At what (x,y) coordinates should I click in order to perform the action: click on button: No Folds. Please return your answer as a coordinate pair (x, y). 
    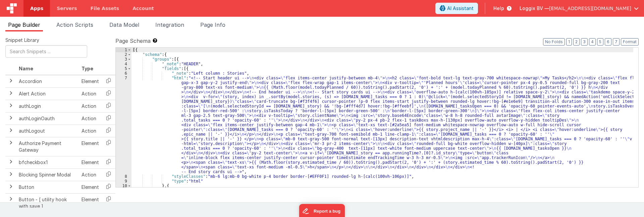
    Looking at the image, I should click on (553, 42).